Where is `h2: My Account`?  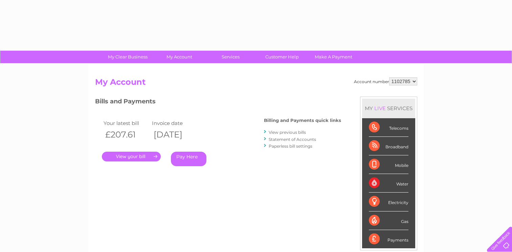
h2: My Account is located at coordinates (256, 84).